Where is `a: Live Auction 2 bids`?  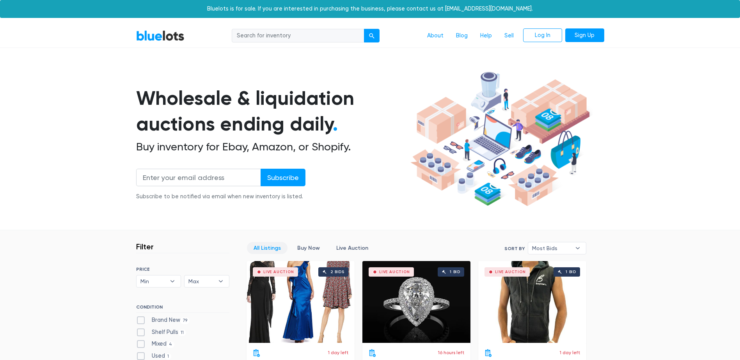
a: Live Auction 2 bids is located at coordinates (300, 302).